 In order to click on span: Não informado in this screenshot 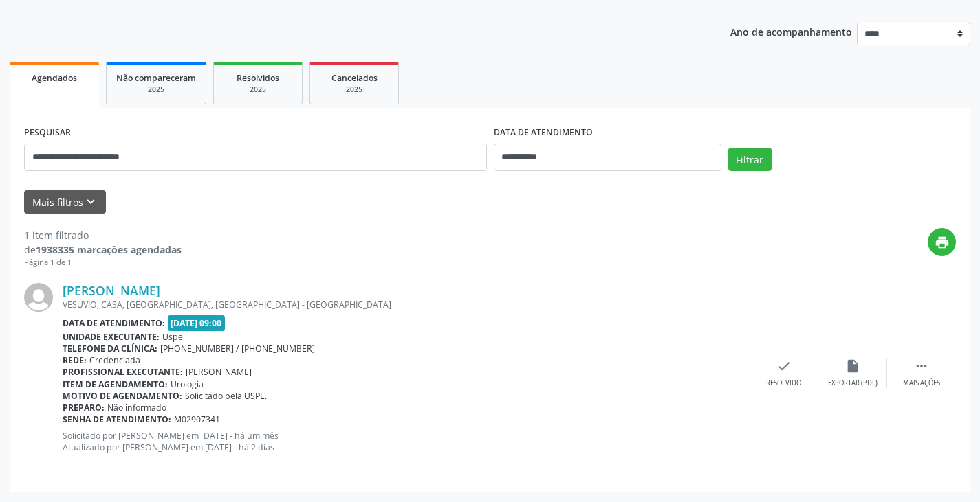, I will do `click(137, 408)`.